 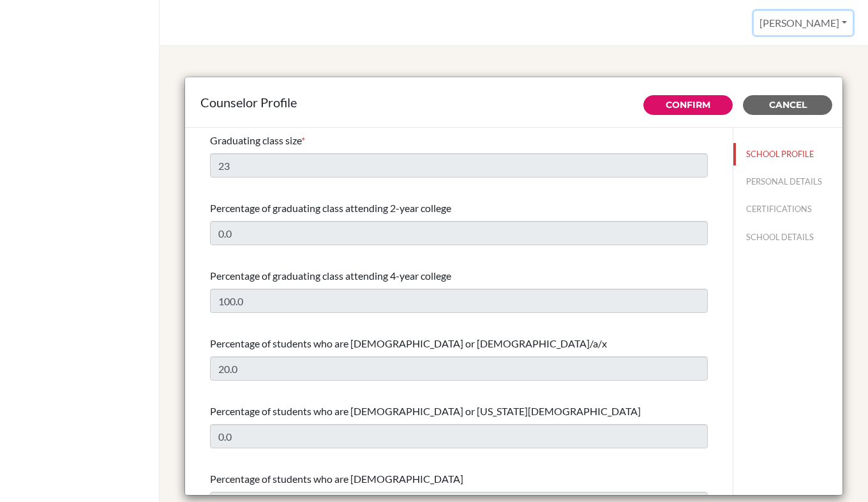 I want to click on button: CERTIFICATIONS, so click(x=788, y=208).